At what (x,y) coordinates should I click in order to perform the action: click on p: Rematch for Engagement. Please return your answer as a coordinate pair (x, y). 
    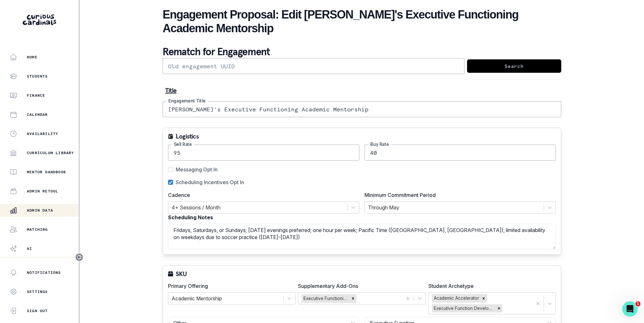
    Looking at the image, I should click on (362, 52).